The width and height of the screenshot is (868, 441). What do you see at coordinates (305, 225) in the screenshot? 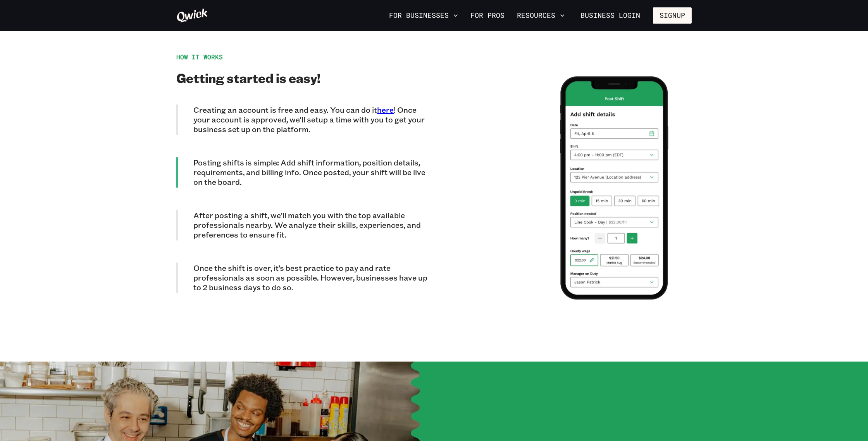
I see `div: After posting a shift, we'll match you with the top available professionals nearby. We analyze th...` at bounding box center [305, 225].